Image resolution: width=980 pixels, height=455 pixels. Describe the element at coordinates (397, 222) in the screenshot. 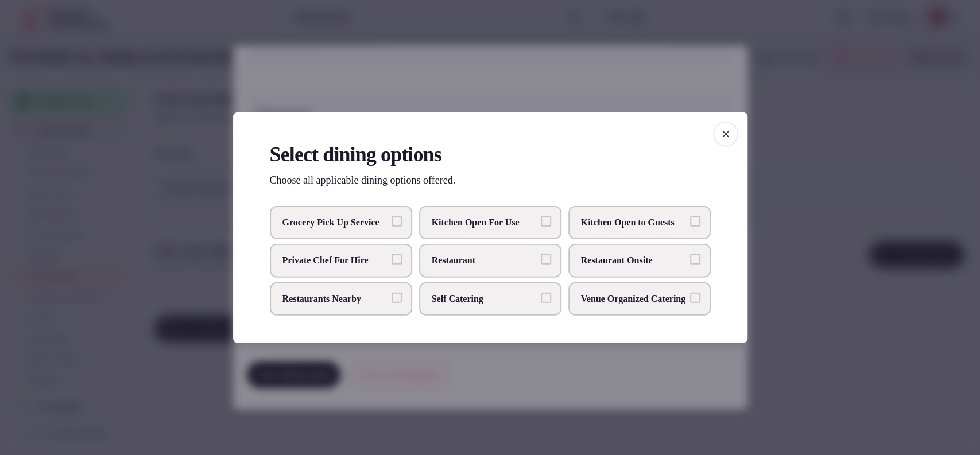

I see `button: Grocery Pick Up Service` at that location.